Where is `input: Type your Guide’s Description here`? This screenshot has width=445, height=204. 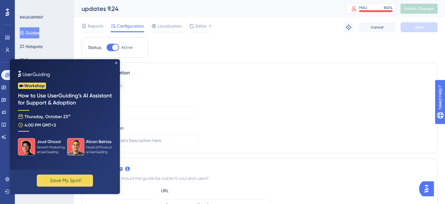 input: Type your Guide’s Description here is located at coordinates (143, 140).